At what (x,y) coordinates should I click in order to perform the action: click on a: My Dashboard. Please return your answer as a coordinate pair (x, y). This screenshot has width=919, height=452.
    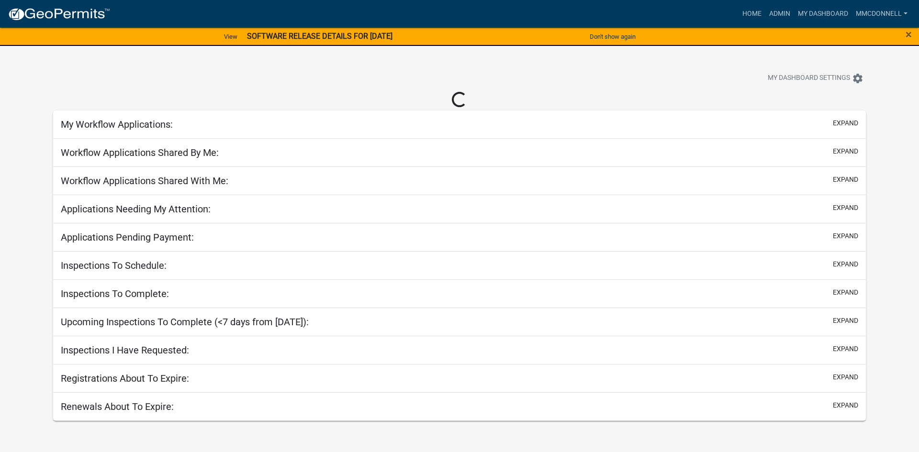
    Looking at the image, I should click on (822, 14).